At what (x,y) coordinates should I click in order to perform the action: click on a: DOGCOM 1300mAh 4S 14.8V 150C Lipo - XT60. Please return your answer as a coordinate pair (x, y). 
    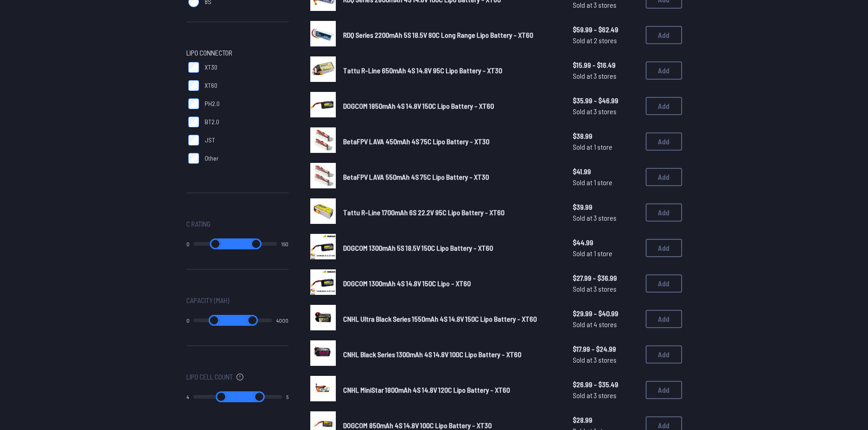
    Looking at the image, I should click on (451, 283).